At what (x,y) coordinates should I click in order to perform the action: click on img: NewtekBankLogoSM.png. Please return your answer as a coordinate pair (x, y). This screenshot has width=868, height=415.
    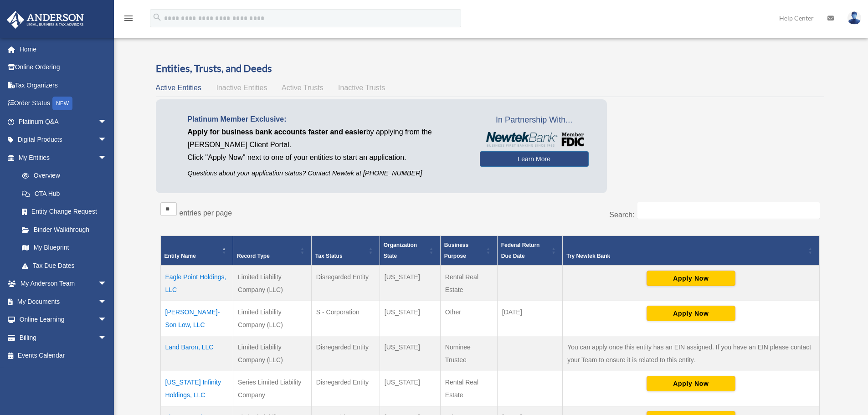
    Looking at the image, I should click on (534, 139).